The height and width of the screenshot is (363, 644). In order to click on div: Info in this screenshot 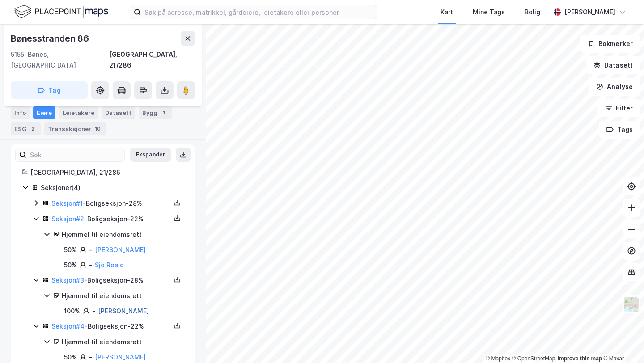, I will do `click(20, 113)`.